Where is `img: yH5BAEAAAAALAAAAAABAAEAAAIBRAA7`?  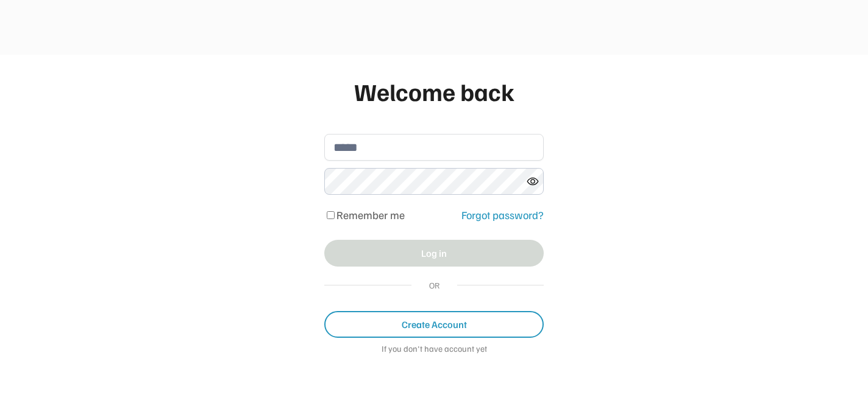
img: yH5BAEAAAAALAAAAAABAAEAAAIBRAA7 is located at coordinates (435, 27).